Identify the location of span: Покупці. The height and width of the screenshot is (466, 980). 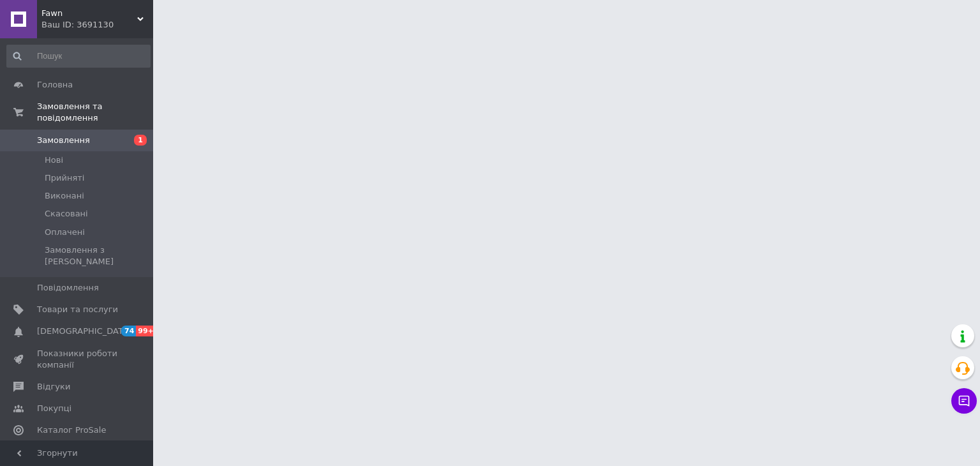
(54, 408).